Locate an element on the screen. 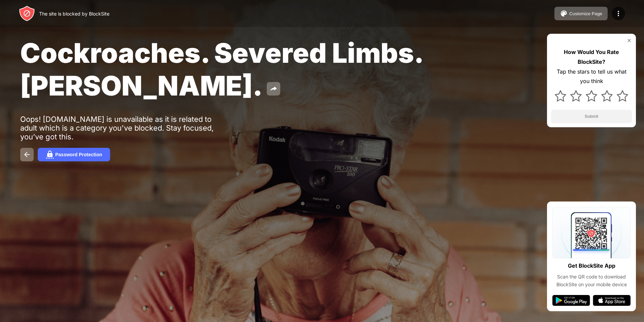 The height and width of the screenshot is (322, 644). img: pallet.svg is located at coordinates (564, 14).